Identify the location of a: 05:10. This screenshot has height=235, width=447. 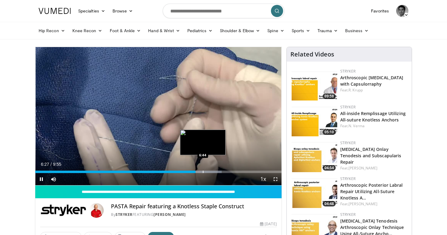
(315, 120).